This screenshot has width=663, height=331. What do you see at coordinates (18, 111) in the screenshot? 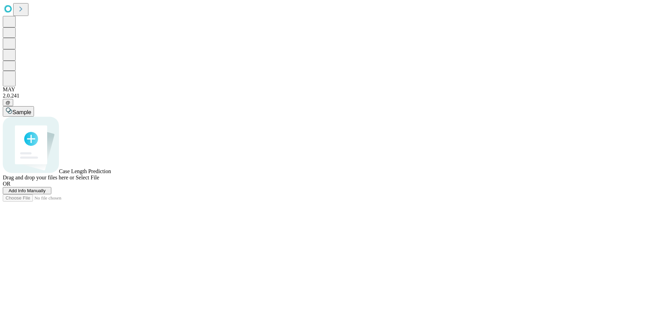
I see `button: Sample` at bounding box center [18, 111].